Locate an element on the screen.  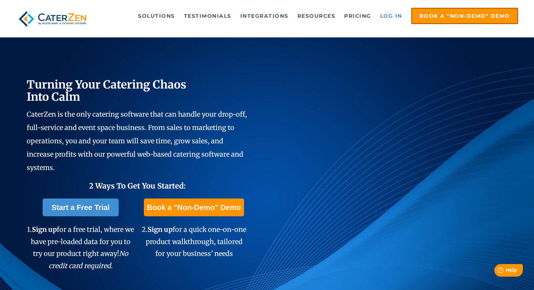
a: Pricing is located at coordinates (357, 16).